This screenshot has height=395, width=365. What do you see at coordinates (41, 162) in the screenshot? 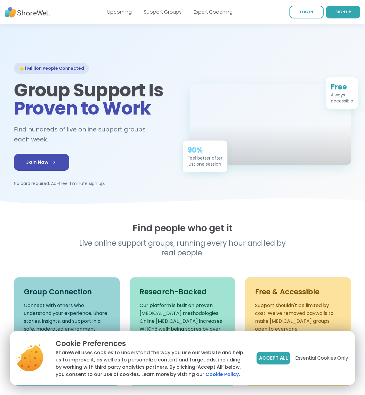
I see `a: Join Now` at bounding box center [41, 162].